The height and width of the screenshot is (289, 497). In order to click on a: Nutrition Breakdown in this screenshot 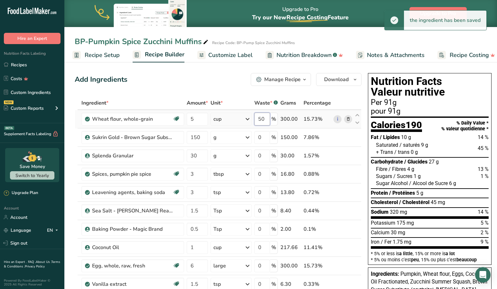, I will do `click(304, 55)`.